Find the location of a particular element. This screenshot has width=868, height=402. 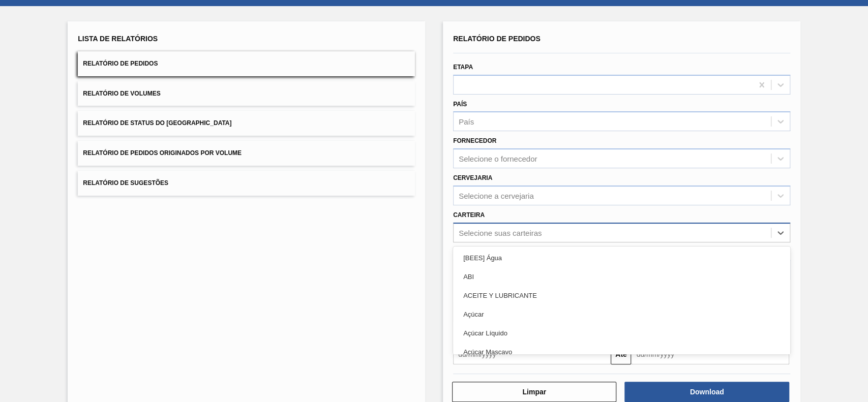

span: Lista de Relatórios is located at coordinates (117, 38).